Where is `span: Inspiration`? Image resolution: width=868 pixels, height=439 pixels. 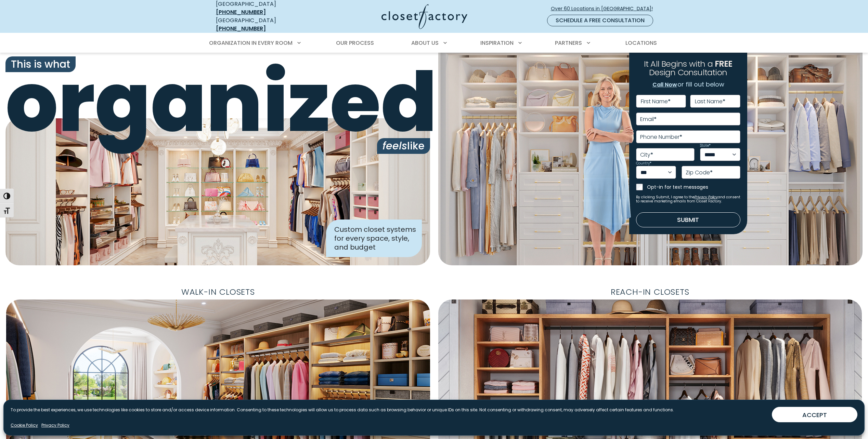 span: Inspiration is located at coordinates (497, 43).